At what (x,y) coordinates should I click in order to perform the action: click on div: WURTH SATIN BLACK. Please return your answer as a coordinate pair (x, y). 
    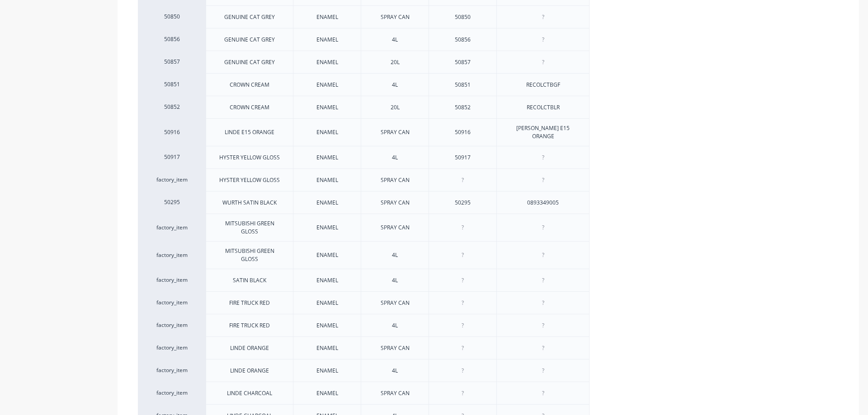
    Looking at the image, I should click on (250, 203).